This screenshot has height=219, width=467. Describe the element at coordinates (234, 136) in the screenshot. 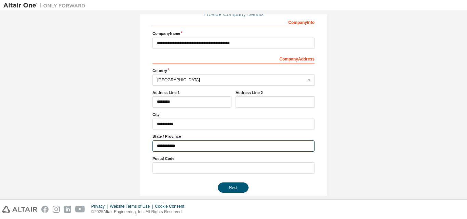

I see `label: State / Province` at that location.